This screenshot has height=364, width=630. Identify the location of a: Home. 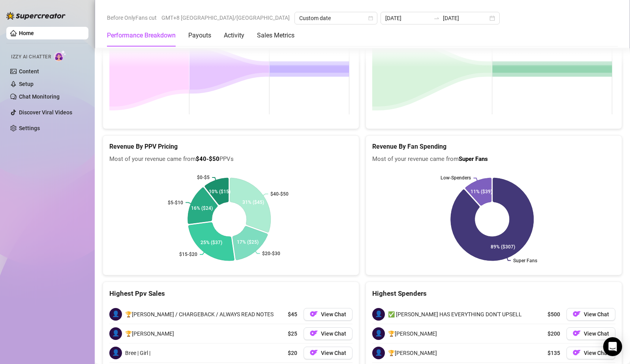
(26, 33).